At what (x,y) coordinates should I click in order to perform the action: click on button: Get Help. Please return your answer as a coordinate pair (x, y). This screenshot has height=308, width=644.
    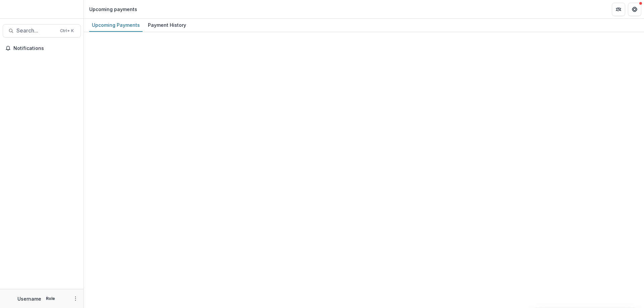
    Looking at the image, I should click on (635, 10).